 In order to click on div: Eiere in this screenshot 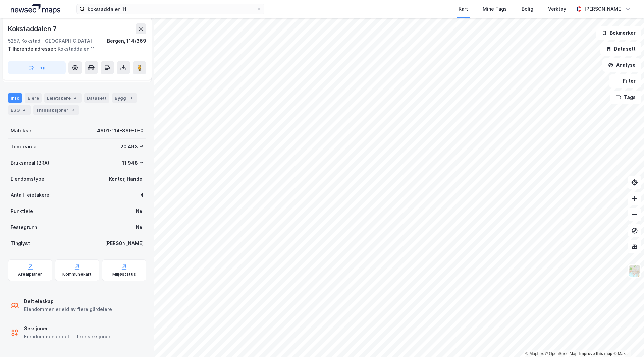, I will do `click(34, 98)`.